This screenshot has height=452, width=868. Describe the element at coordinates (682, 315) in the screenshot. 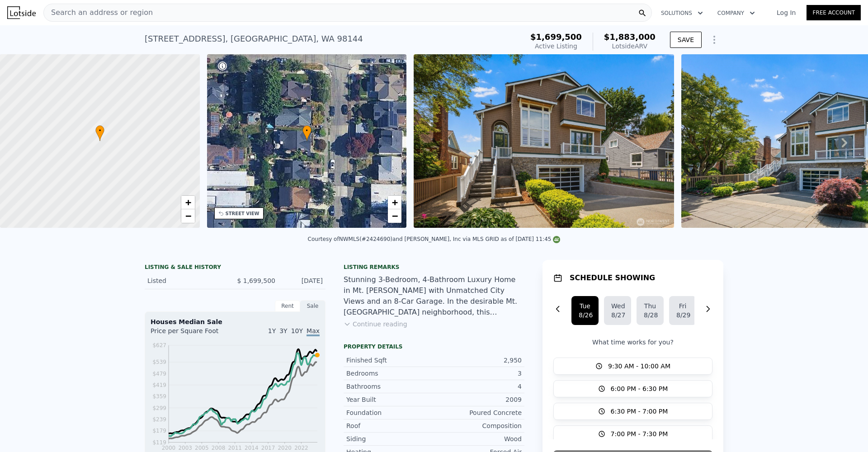

I see `div: 8/29` at that location.